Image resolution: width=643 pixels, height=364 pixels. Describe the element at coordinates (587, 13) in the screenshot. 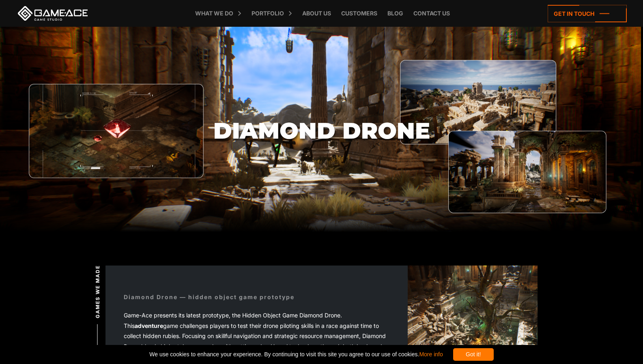

I see `a: Get in touch` at that location.